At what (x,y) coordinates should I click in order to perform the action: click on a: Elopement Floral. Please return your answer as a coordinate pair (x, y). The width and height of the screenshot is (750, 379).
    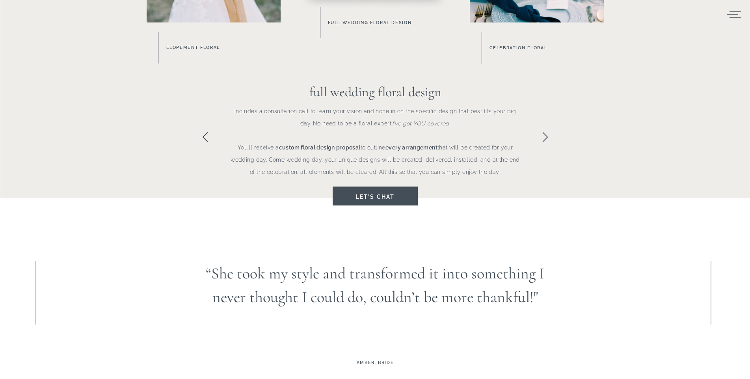
    Looking at the image, I should click on (223, 48).